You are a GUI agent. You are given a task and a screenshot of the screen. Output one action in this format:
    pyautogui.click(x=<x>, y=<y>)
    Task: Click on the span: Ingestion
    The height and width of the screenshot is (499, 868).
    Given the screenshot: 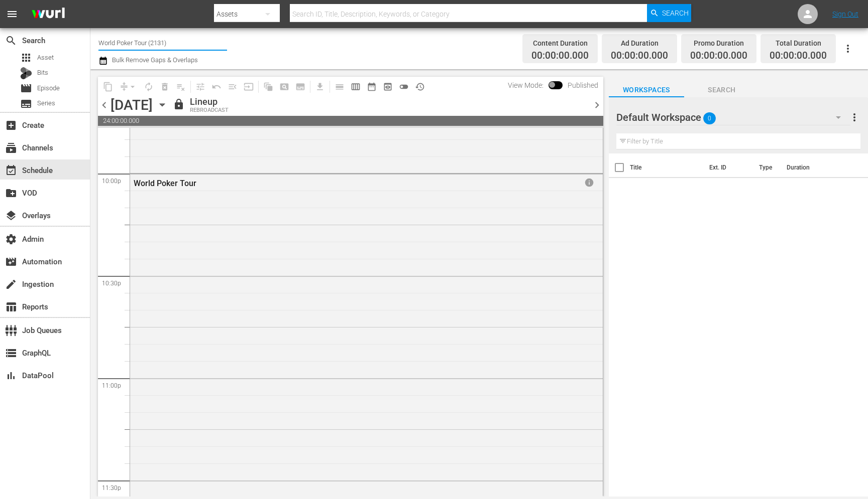 What is the action you would take?
    pyautogui.click(x=11, y=285)
    